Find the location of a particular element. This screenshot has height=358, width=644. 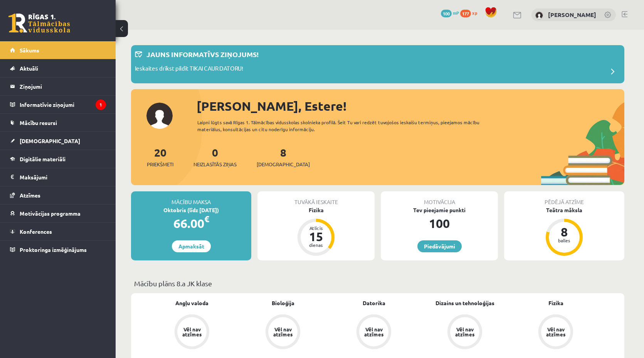

a: Sākums is located at coordinates (58, 50).